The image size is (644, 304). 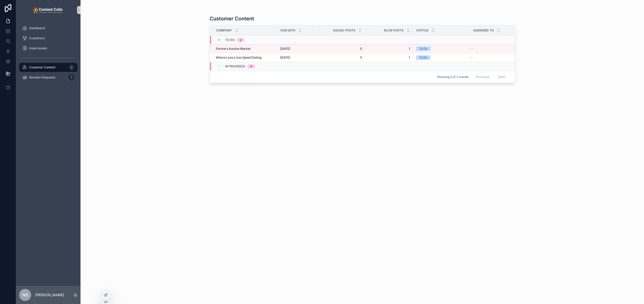 I want to click on a: Revision Requests1, so click(x=49, y=78).